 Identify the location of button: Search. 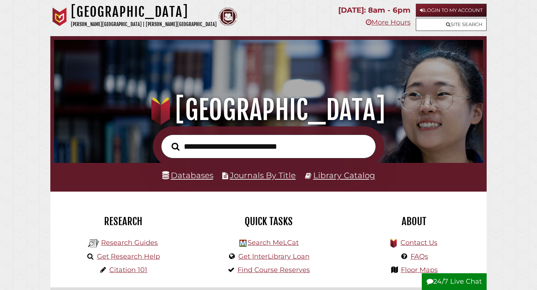
(175, 147).